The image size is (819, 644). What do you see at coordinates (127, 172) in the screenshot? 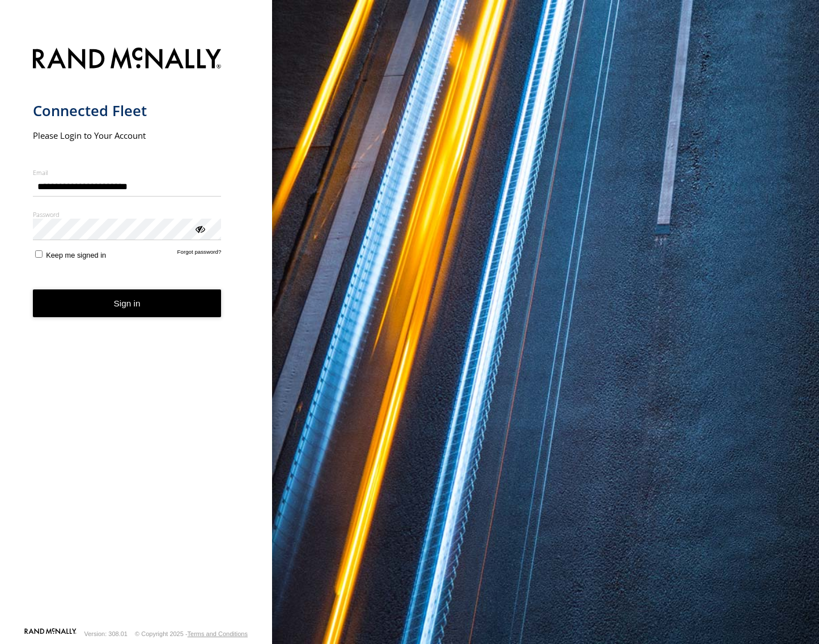
I see `label: Email` at bounding box center [127, 172].